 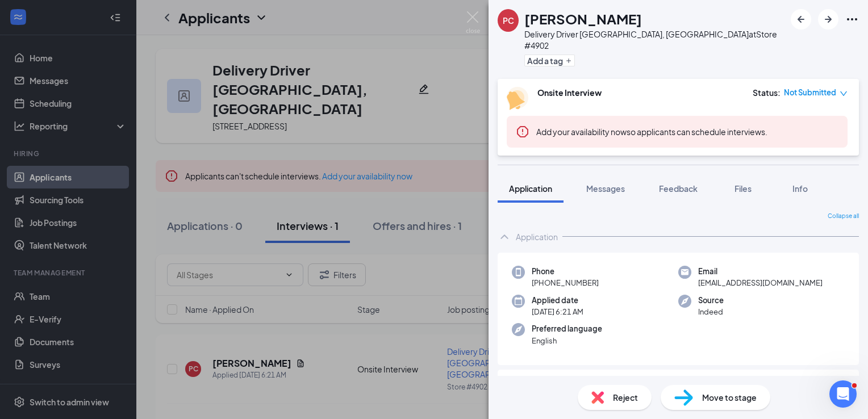 What do you see at coordinates (730, 397) in the screenshot?
I see `span: Move to stage` at bounding box center [730, 397].